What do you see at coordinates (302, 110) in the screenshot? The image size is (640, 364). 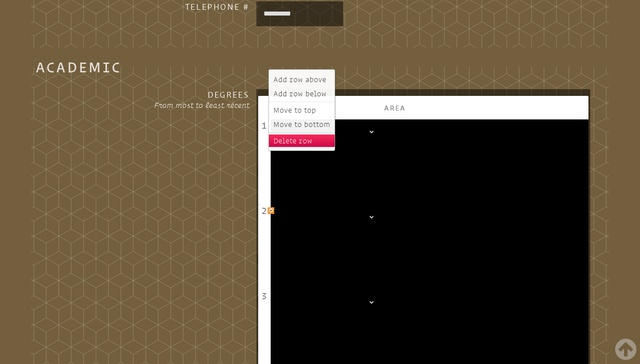 I see `li: Move to top` at bounding box center [302, 110].